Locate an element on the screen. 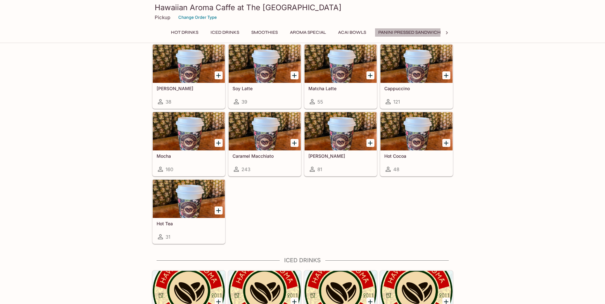 This screenshot has height=304, width=605. p: Pickup is located at coordinates (162, 17).